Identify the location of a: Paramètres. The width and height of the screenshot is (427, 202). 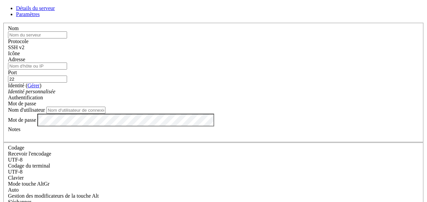
(28, 14).